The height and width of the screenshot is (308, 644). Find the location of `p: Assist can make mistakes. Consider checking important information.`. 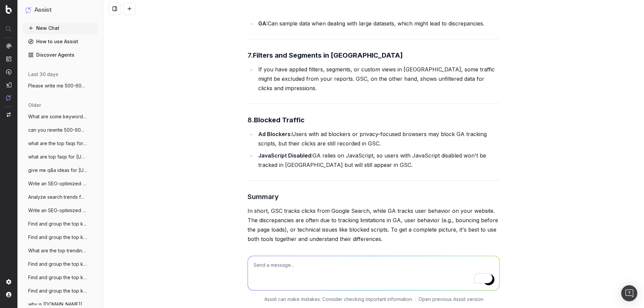

p: Assist can make mistakes. Consider checking important information. is located at coordinates (338, 299).